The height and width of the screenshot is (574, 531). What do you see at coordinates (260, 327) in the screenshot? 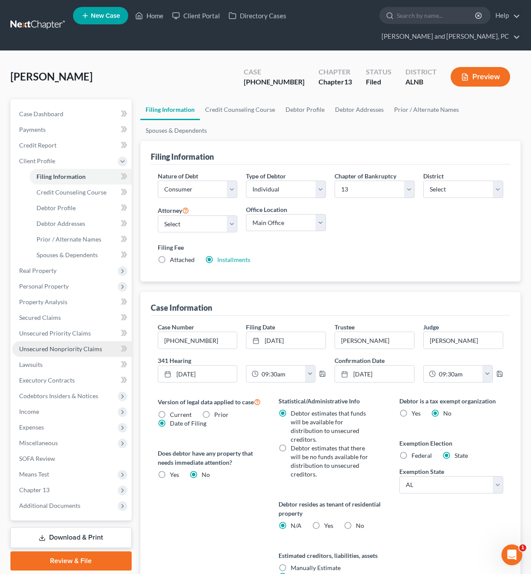
I see `label: Filing Date` at bounding box center [260, 327].